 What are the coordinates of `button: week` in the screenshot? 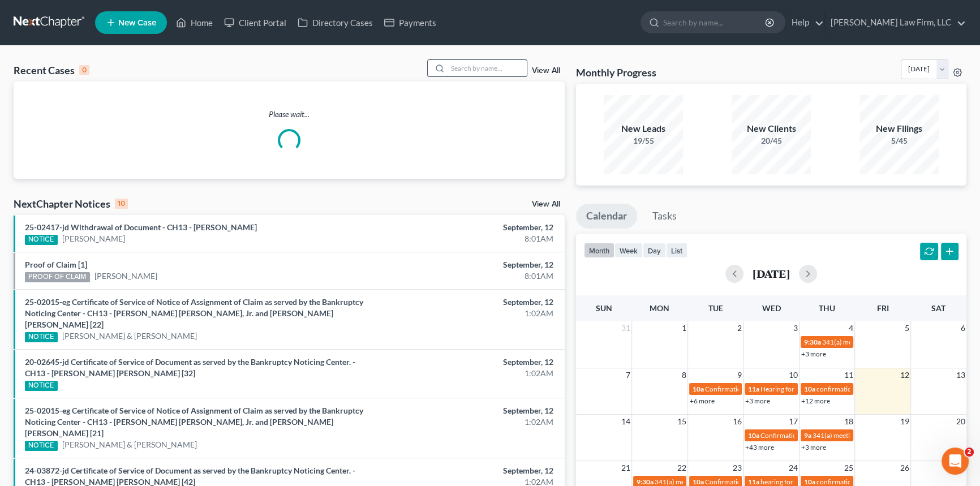 It's located at (629, 250).